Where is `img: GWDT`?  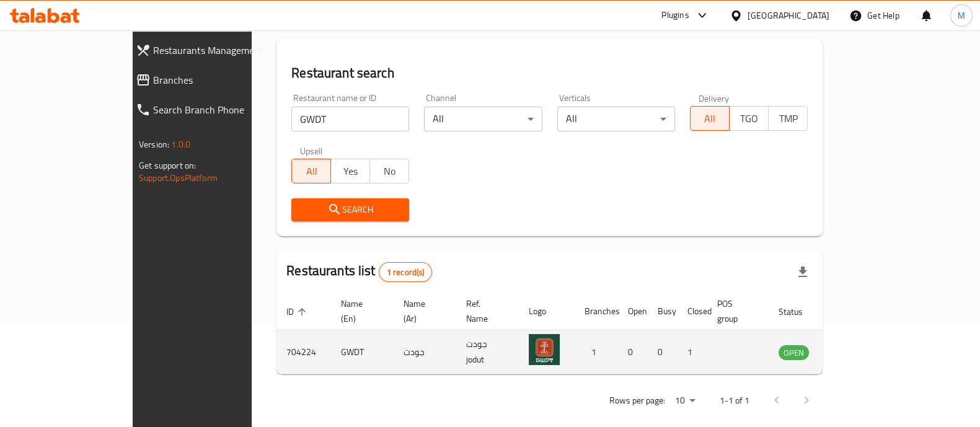
img: GWDT is located at coordinates (544, 349).